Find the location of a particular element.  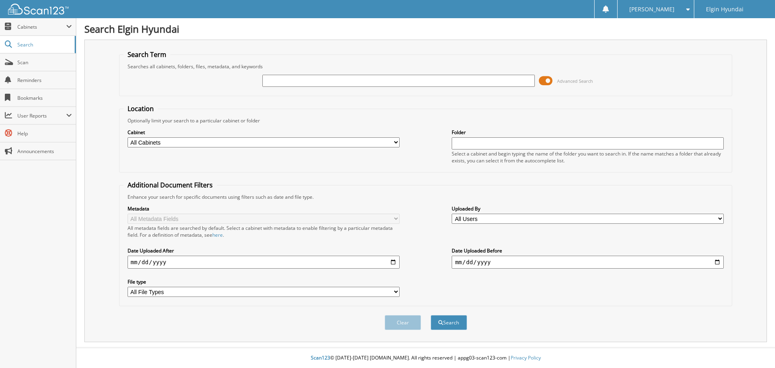

span: Search is located at coordinates (44, 44).